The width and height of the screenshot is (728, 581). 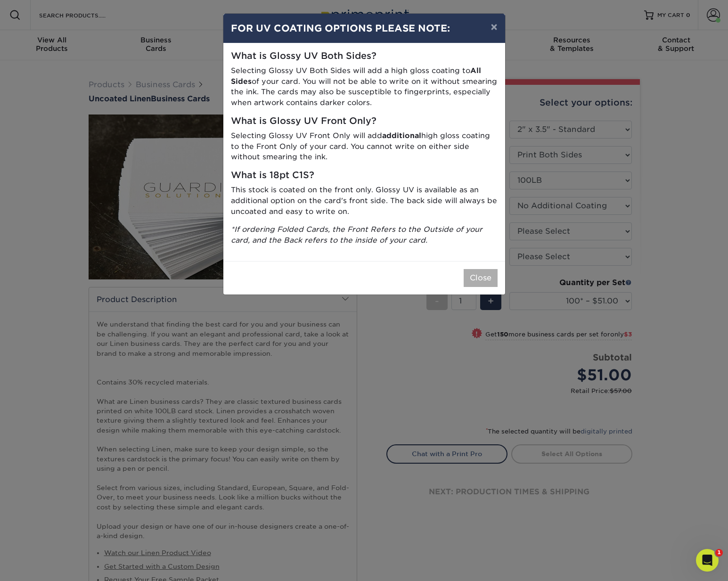 I want to click on p: This stock is coated on the front only. Glossy UV is available as an additional option on the car..., so click(x=364, y=201).